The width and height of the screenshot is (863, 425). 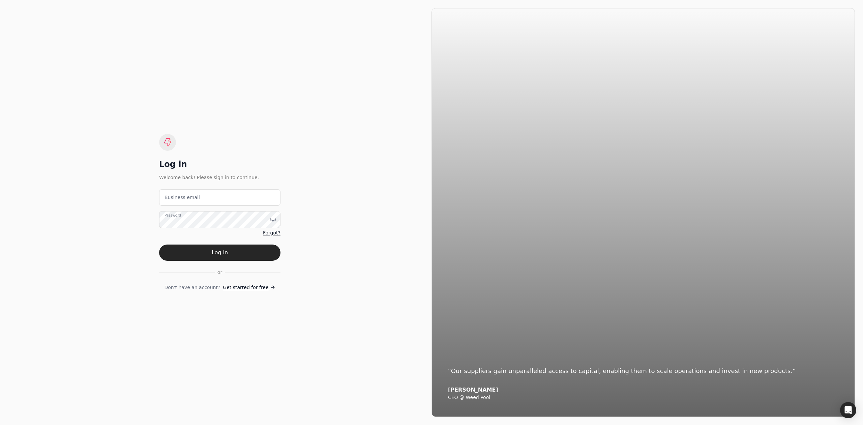 I want to click on span: or, so click(x=220, y=272).